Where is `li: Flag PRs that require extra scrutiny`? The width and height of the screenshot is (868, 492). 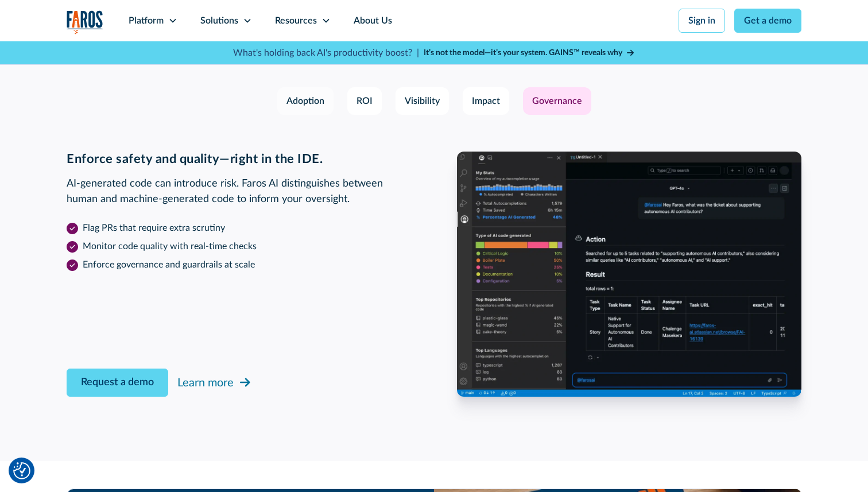 li: Flag PRs that require extra scrutiny is located at coordinates (239, 228).